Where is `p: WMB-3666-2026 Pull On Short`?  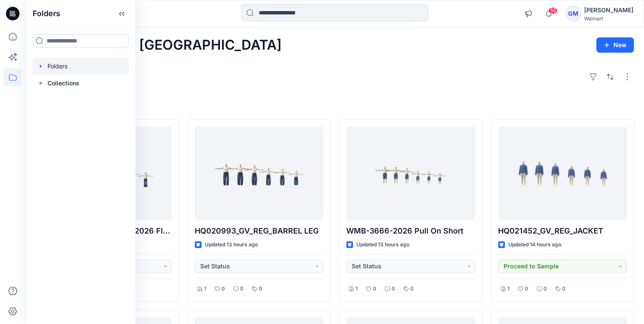
p: WMB-3666-2026 Pull On Short is located at coordinates (410, 231).